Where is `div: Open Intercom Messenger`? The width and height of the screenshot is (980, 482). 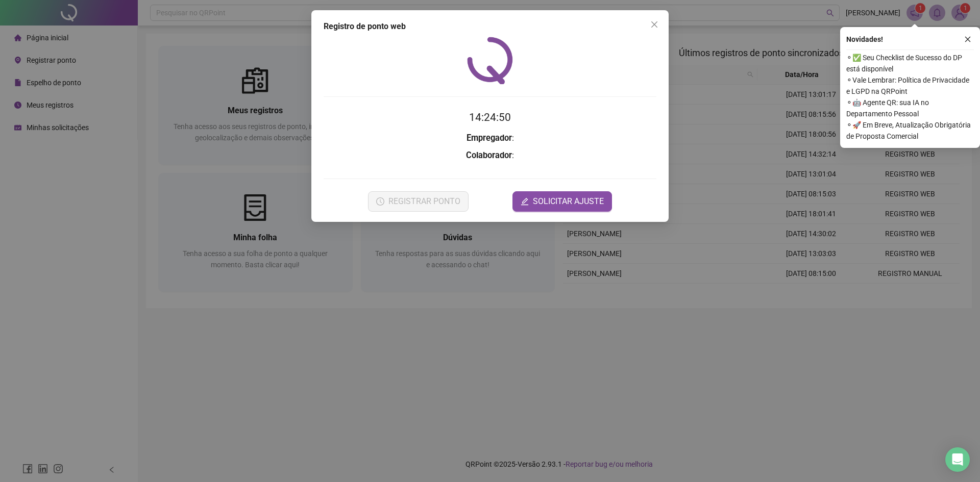
div: Open Intercom Messenger is located at coordinates (958, 460).